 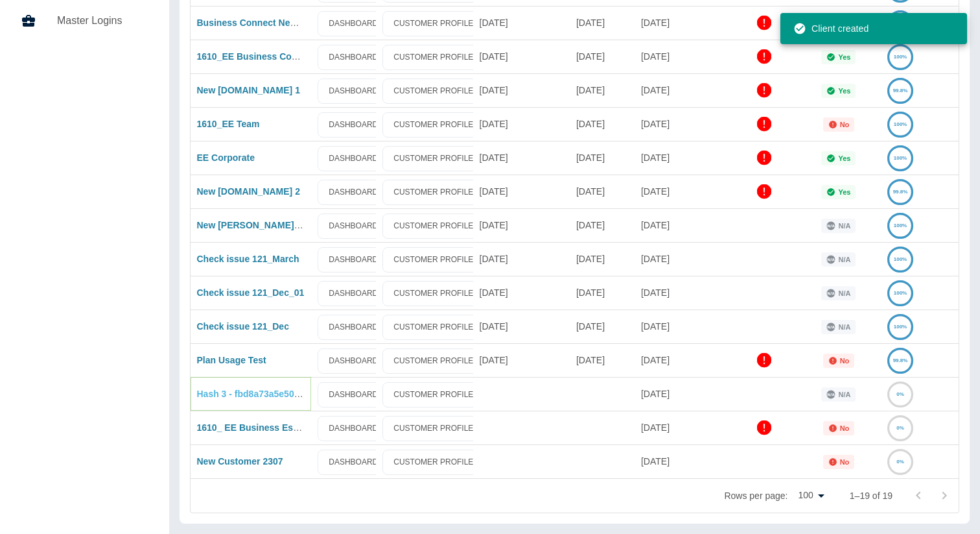 I want to click on a: EE Corporate, so click(x=225, y=158).